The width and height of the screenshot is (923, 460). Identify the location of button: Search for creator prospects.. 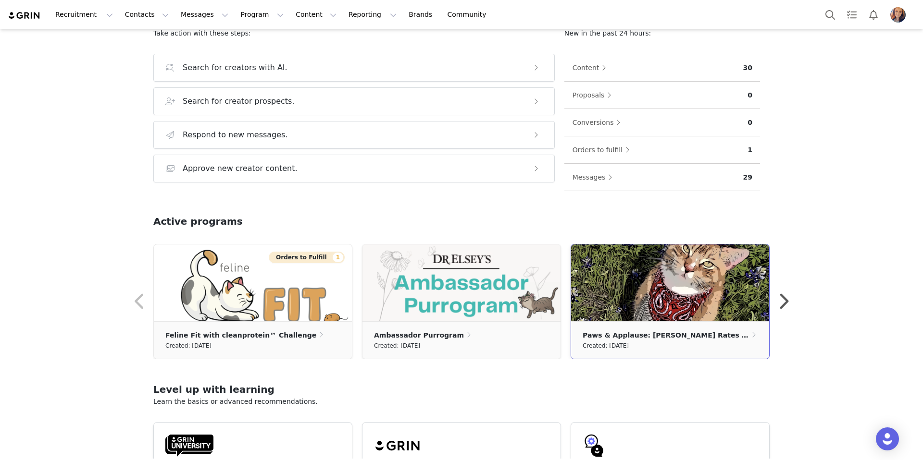
(354, 101).